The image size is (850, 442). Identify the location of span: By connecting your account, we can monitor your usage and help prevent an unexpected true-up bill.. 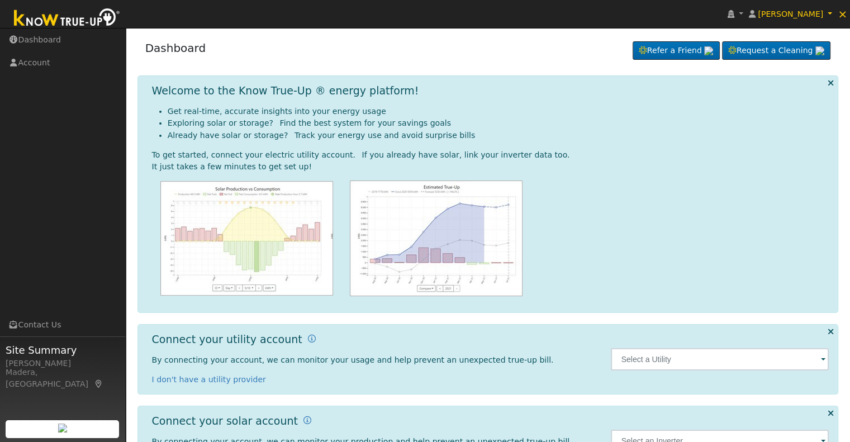
(353, 360).